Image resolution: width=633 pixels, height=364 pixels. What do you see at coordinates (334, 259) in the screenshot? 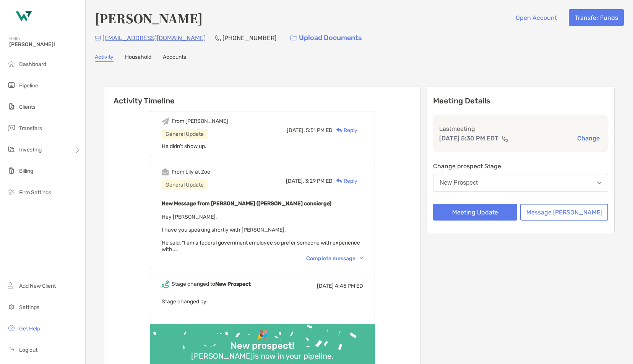
I see `div: Complete message` at bounding box center [334, 259].